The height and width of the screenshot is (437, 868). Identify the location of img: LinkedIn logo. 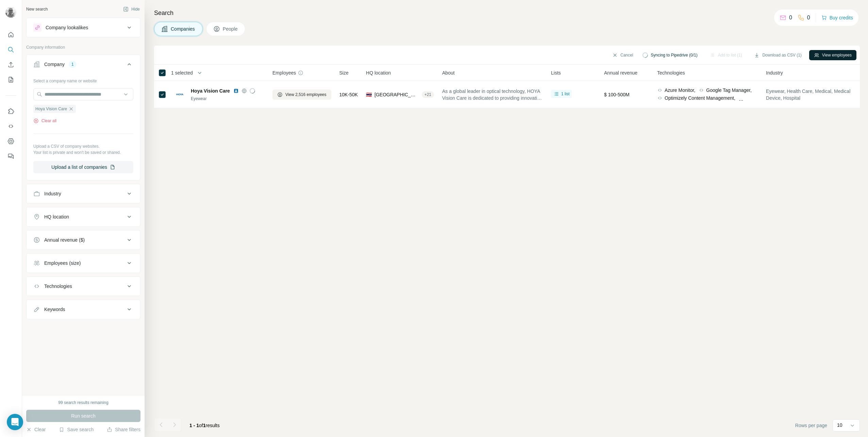
(236, 91).